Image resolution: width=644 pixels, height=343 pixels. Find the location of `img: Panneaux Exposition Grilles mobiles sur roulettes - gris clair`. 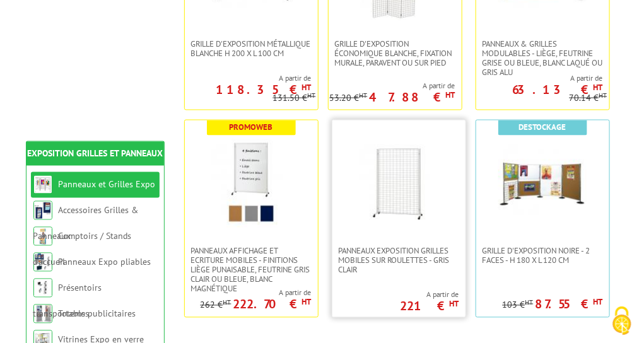

img: Panneaux Exposition Grilles mobiles sur roulettes - gris clair is located at coordinates (398, 184).